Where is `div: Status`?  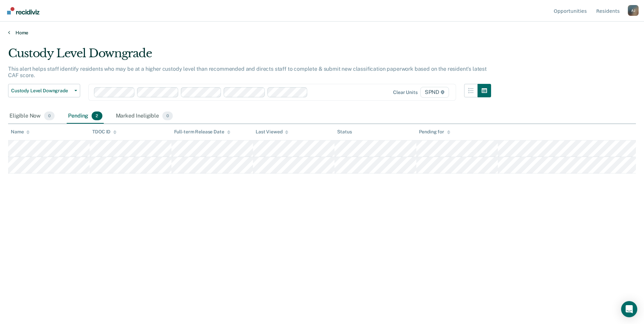 div: Status is located at coordinates (344, 132).